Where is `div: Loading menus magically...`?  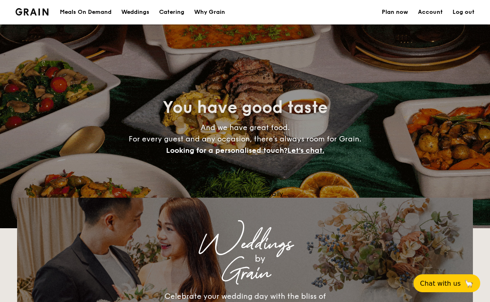
div: Loading menus magically... is located at coordinates (245, 193).